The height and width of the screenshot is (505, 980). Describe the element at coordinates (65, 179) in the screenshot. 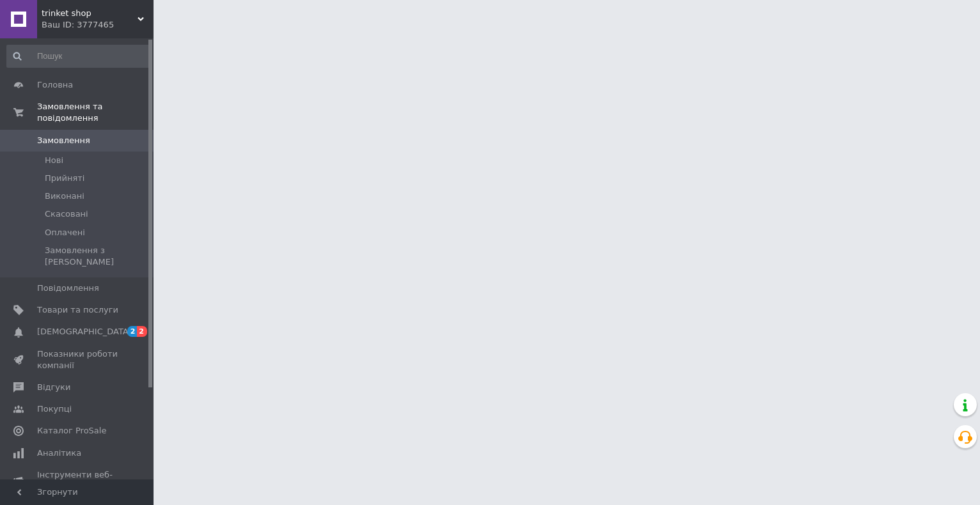

I see `span: Прийняті` at that location.